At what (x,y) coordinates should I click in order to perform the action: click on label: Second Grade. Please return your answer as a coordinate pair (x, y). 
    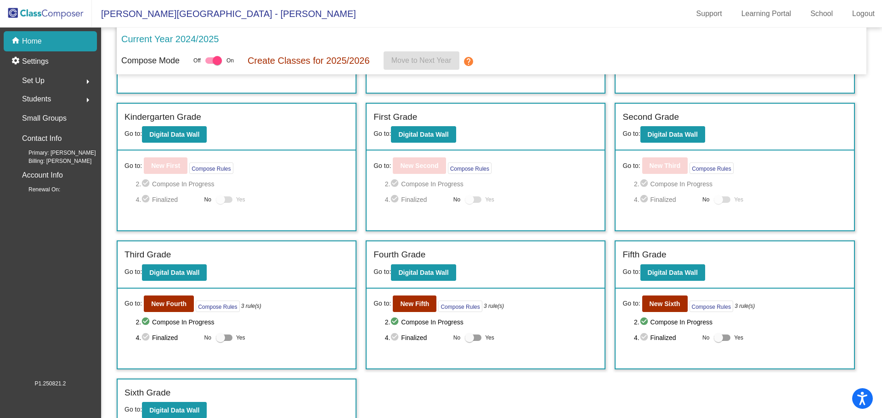
    Looking at the image, I should click on (650, 117).